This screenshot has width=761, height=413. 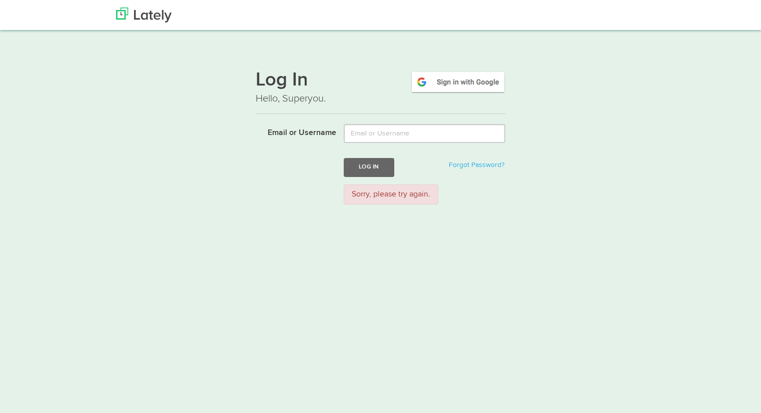 What do you see at coordinates (424, 134) in the screenshot?
I see `input: Email or Username` at bounding box center [424, 134].